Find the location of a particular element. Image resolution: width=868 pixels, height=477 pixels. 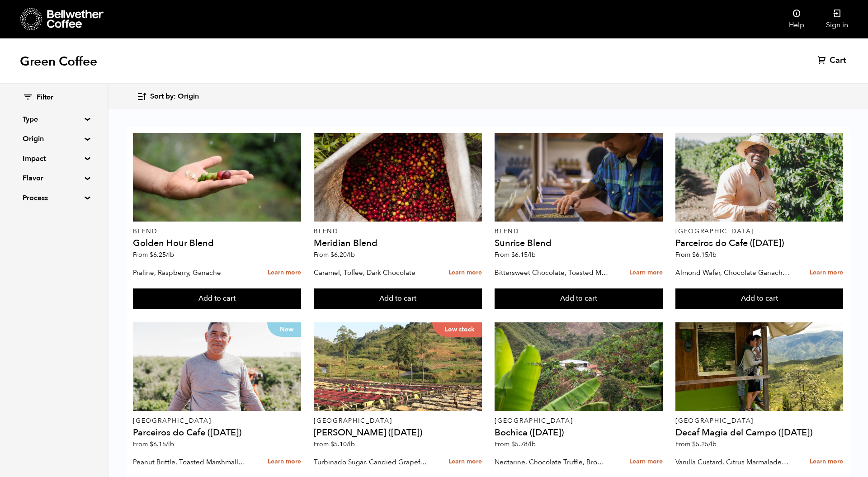

summary: Impact is located at coordinates (54, 159).